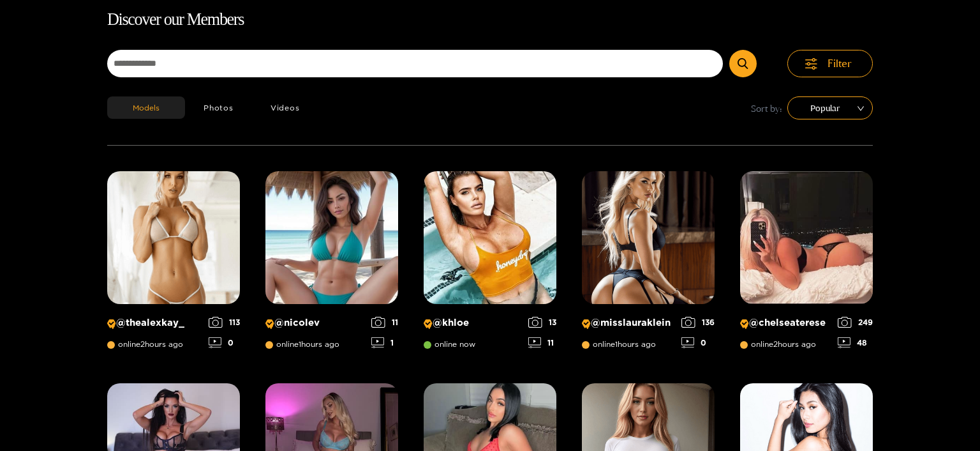 This screenshot has height=451, width=980. I want to click on div: sort, so click(830, 108).